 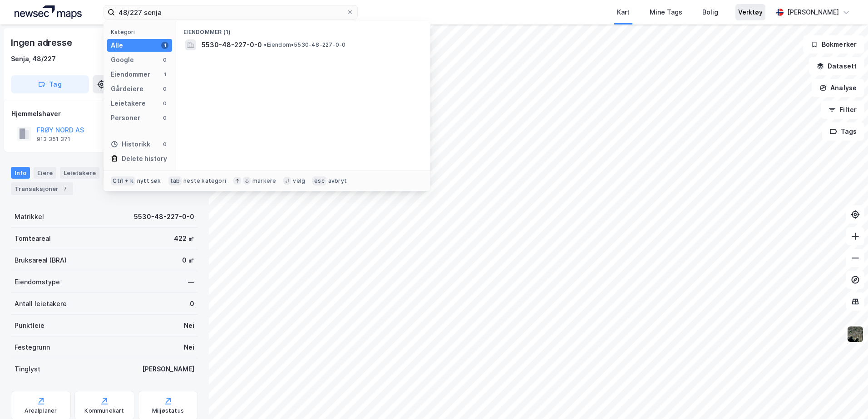 I want to click on div: Ingen adresse, so click(x=42, y=43).